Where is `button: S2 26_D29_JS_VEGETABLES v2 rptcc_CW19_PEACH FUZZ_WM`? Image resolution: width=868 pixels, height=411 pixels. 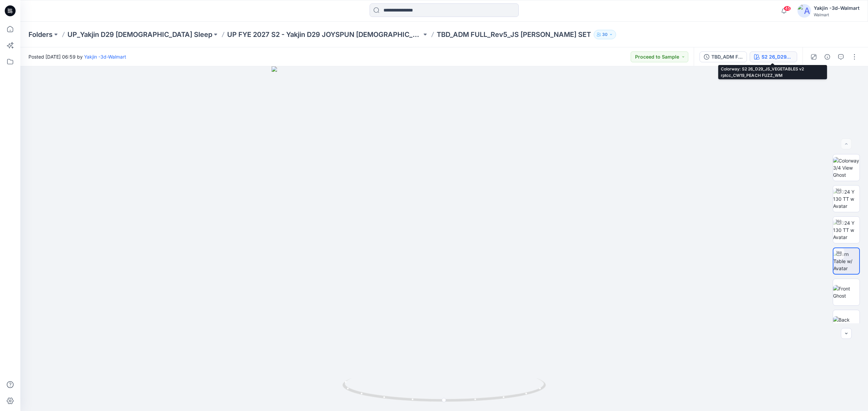 button: S2 26_D29_JS_VEGETABLES v2 rptcc_CW19_PEACH FUZZ_WM is located at coordinates (773, 57).